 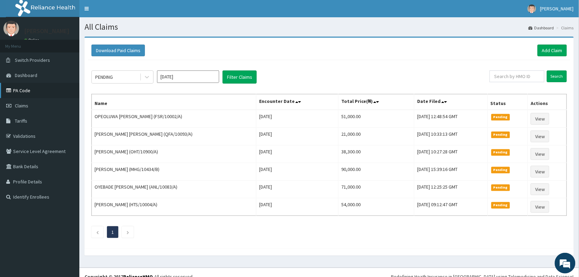 What do you see at coordinates (564, 28) in the screenshot?
I see `li: Claims` at bounding box center [564, 28].